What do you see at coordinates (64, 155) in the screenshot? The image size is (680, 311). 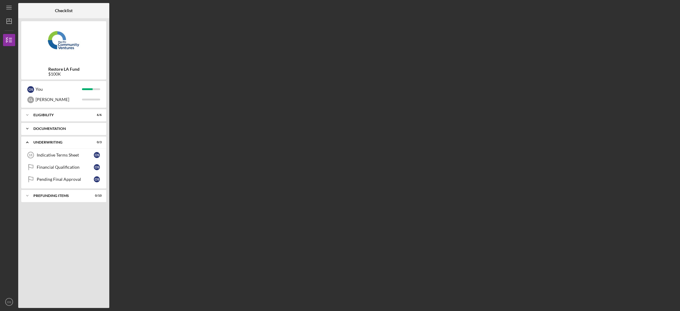 I see `a: 18Indicative Terms SheetOS` at bounding box center [64, 155].